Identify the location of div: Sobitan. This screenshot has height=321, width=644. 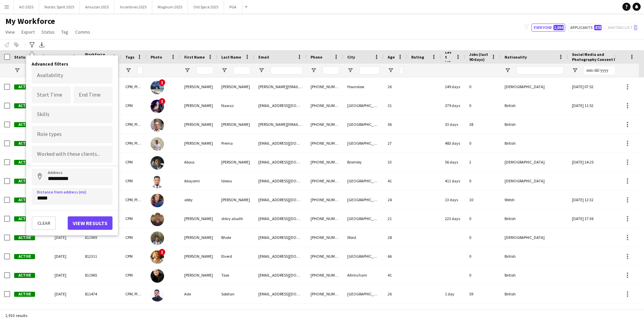
(236, 294).